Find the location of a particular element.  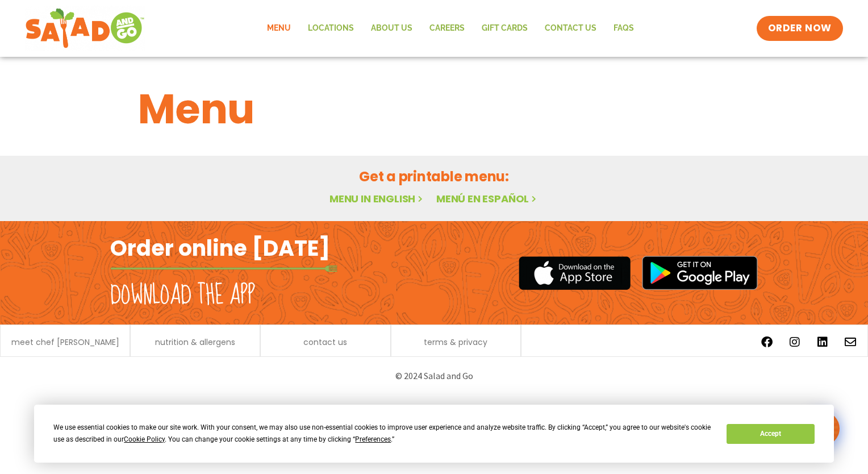

div: Cookie Consent Prompt is located at coordinates (434, 434).